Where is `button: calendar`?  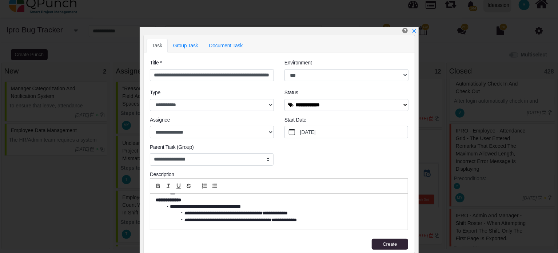 button: calendar is located at coordinates (292, 132).